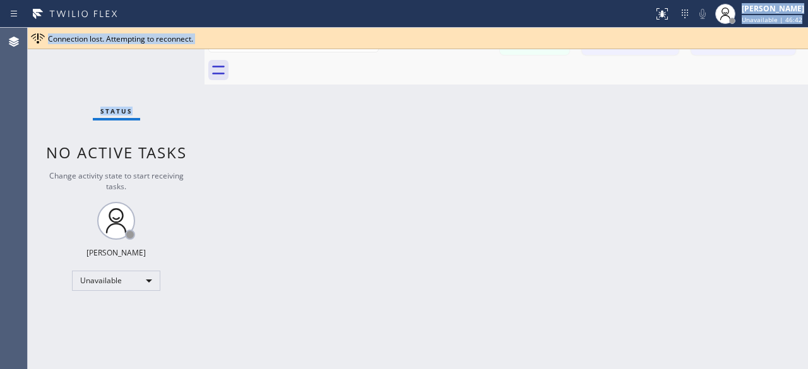 The height and width of the screenshot is (369, 808). Describe the element at coordinates (116, 152) in the screenshot. I see `span: No active tasks` at that location.